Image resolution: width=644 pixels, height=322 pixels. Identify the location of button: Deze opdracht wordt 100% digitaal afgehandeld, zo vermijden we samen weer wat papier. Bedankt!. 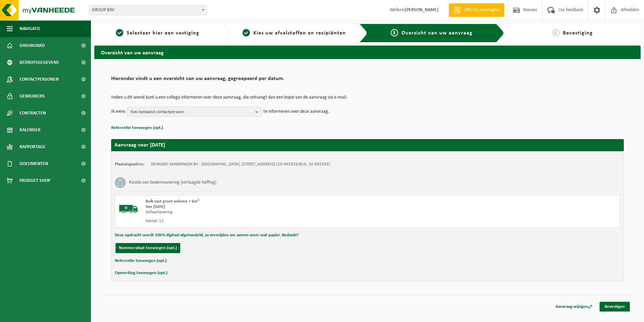
(207, 235).